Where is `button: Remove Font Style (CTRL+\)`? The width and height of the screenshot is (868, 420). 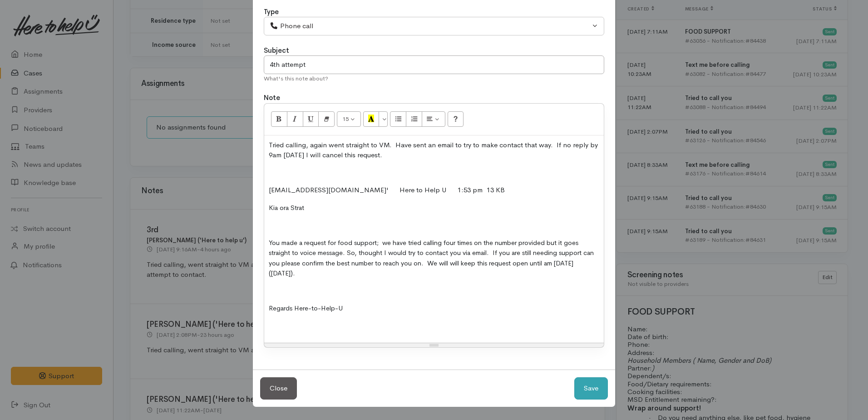
button: Remove Font Style (CTRL+\) is located at coordinates (327, 119).